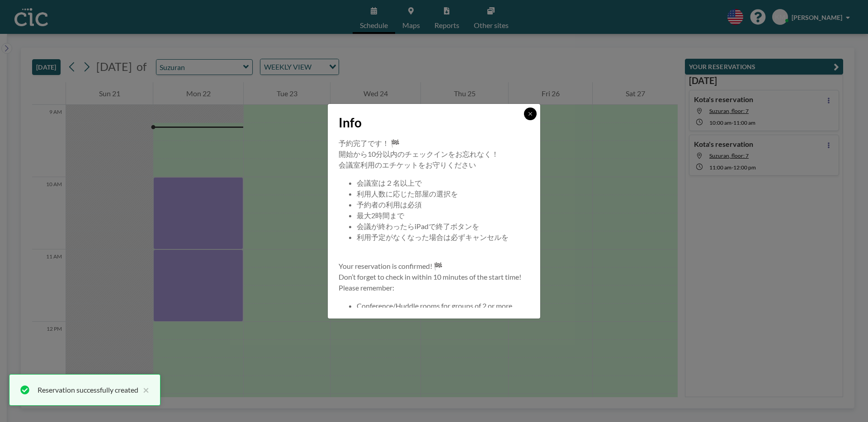  I want to click on button: close, so click(144, 390).